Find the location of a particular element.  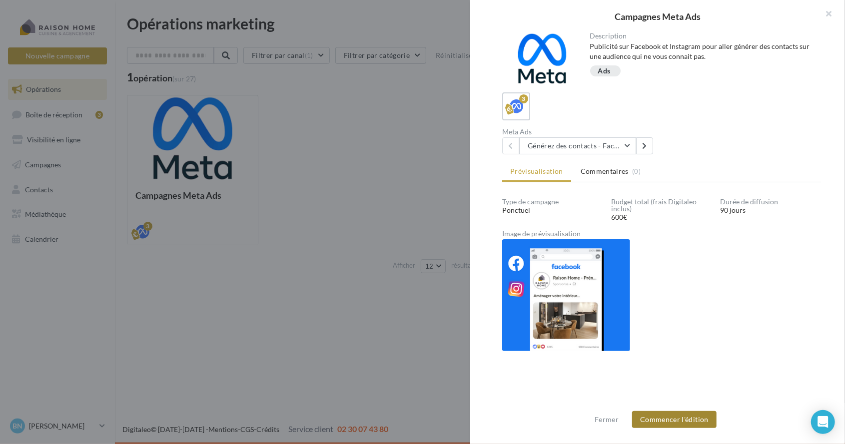

button: Générez des contacts - Facebook Lead Ads 3 mois is located at coordinates (578, 146).